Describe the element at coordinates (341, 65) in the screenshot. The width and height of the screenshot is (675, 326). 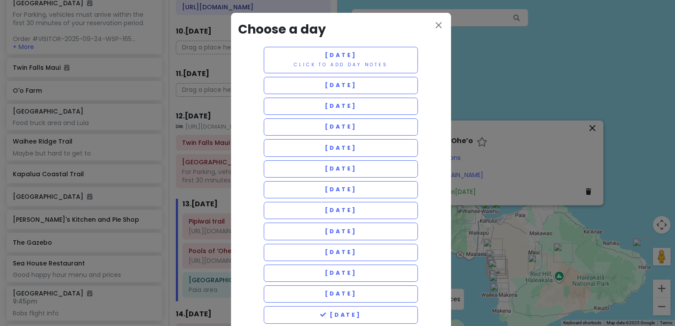
I see `small: Click to add day notes` at that location.